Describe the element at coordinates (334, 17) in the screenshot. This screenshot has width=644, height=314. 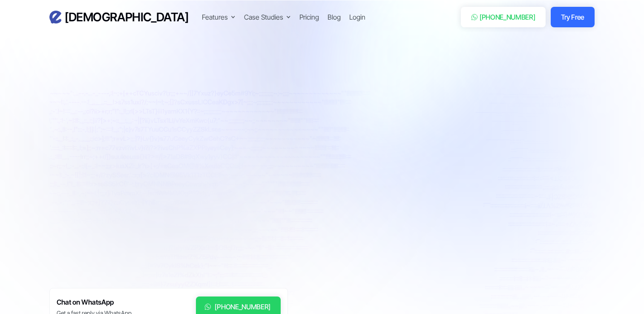
I see `div: Blog` at that location.